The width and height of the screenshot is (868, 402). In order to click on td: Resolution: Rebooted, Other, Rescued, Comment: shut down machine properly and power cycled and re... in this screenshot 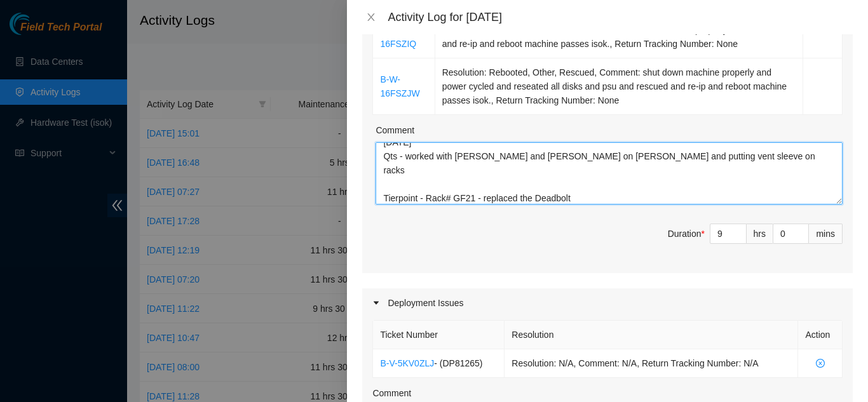, I will do `click(619, 86)`.